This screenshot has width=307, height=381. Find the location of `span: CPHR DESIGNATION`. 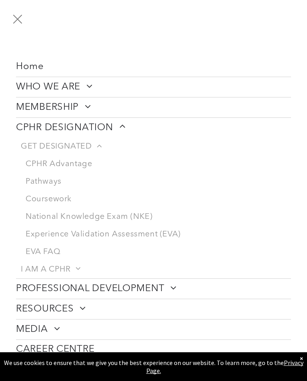

span: CPHR DESIGNATION is located at coordinates (70, 128).